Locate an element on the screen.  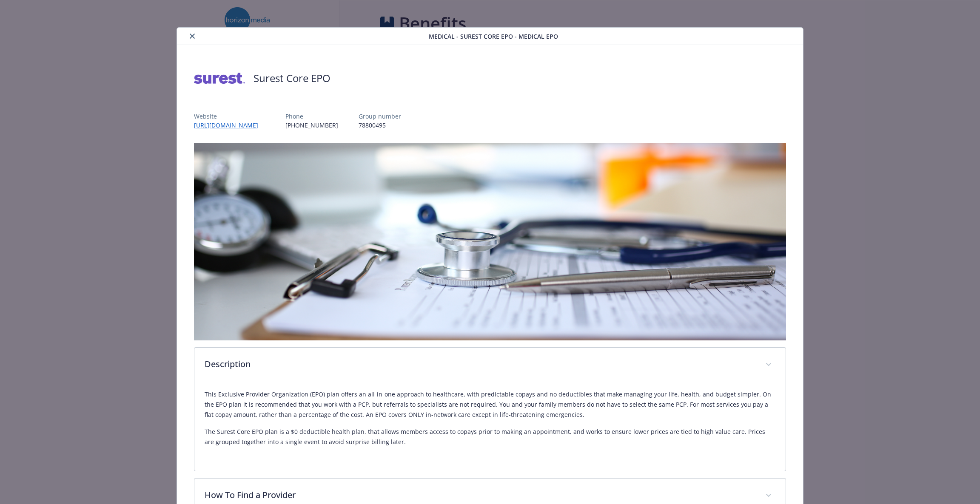
h2: Surest Core EPO is located at coordinates (291, 78).